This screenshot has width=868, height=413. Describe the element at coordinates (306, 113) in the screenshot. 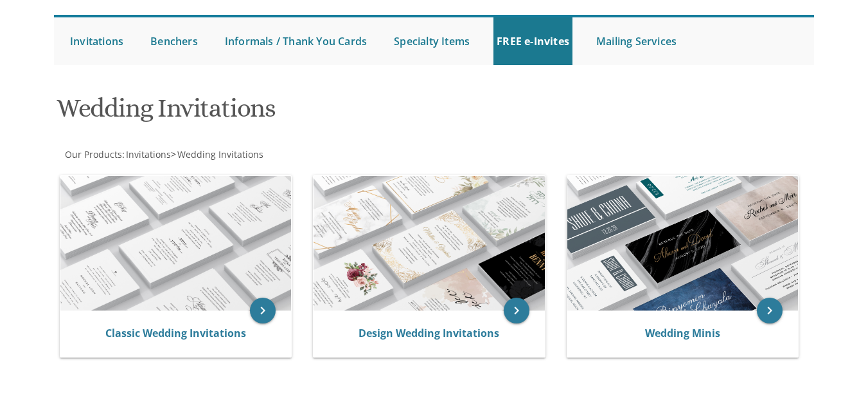

I see `h1: Wedding Invitations` at that location.